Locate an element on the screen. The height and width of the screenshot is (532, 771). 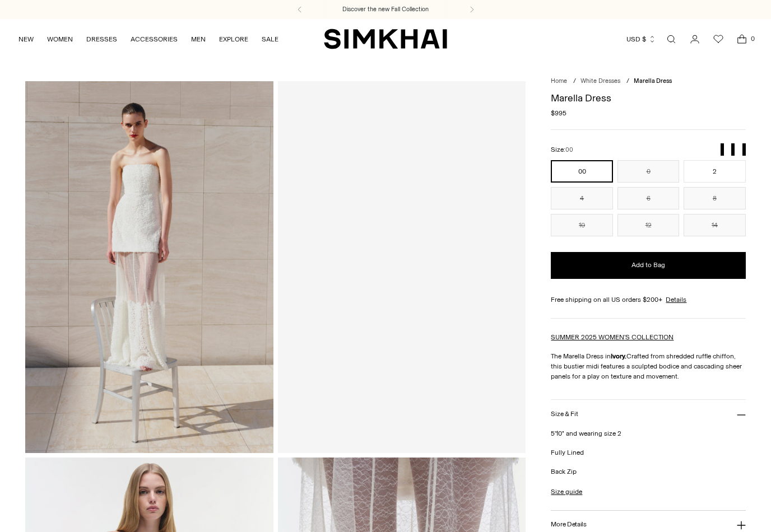
a: Details is located at coordinates (676, 300).